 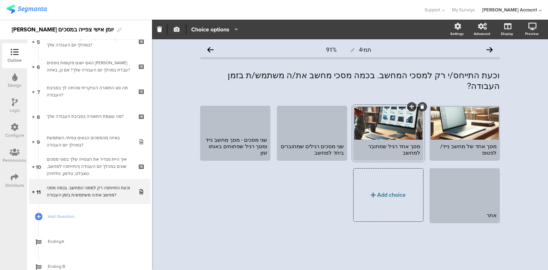 What do you see at coordinates (90, 166) in the screenshot?
I see `a: 10 איך היית מגדיר את הצפייה שלך בסוגי מסכים שונים במהלך יום העבודה (התייחס/י למחשב, טאבלט, טלפון,...` at bounding box center [90, 166].